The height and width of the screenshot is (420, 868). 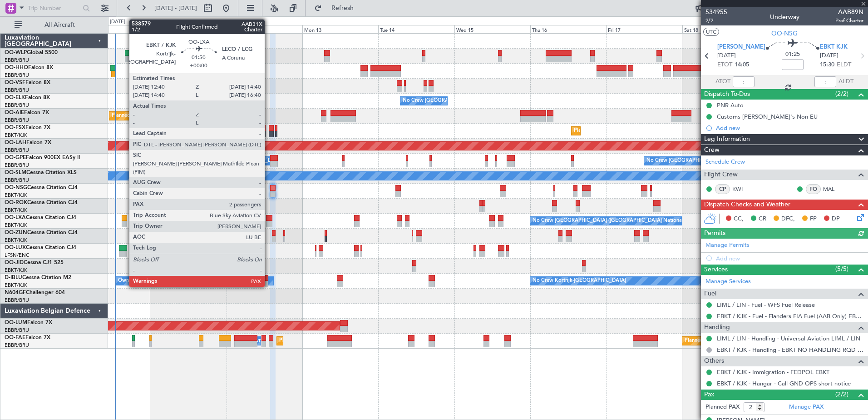 What do you see at coordinates (26, 112) in the screenshot?
I see `a: OO-AIEFalcon 7X` at bounding box center [26, 112].